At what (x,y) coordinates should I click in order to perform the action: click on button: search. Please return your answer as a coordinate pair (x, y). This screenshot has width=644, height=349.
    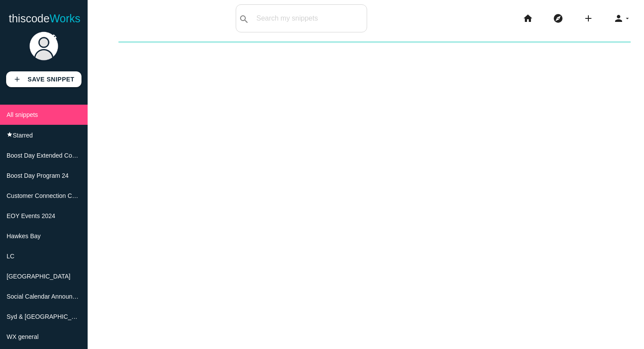
    Looking at the image, I should click on (244, 18).